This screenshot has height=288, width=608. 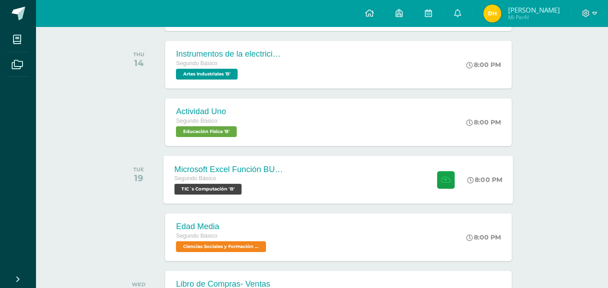 What do you see at coordinates (230, 54) in the screenshot?
I see `div: Instrumentos de la electricidad` at bounding box center [230, 54].